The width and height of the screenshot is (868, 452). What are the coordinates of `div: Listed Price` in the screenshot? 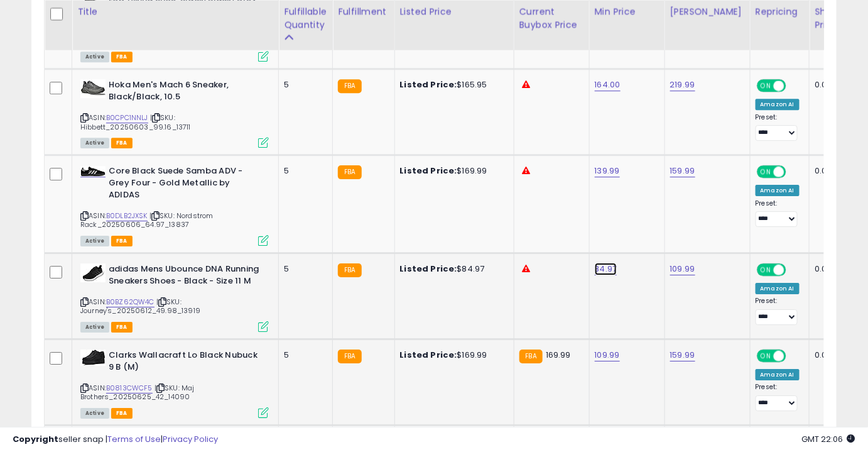 It's located at (454, 11).